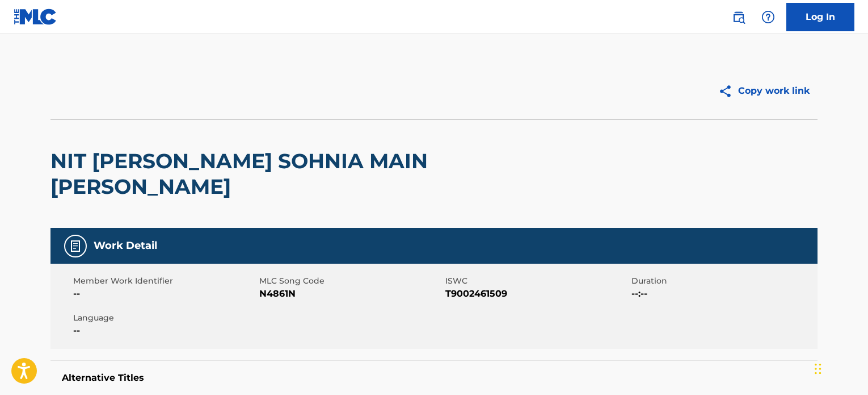 The height and width of the screenshot is (395, 868). What do you see at coordinates (76, 246) in the screenshot?
I see `img: Work Detail` at bounding box center [76, 246].